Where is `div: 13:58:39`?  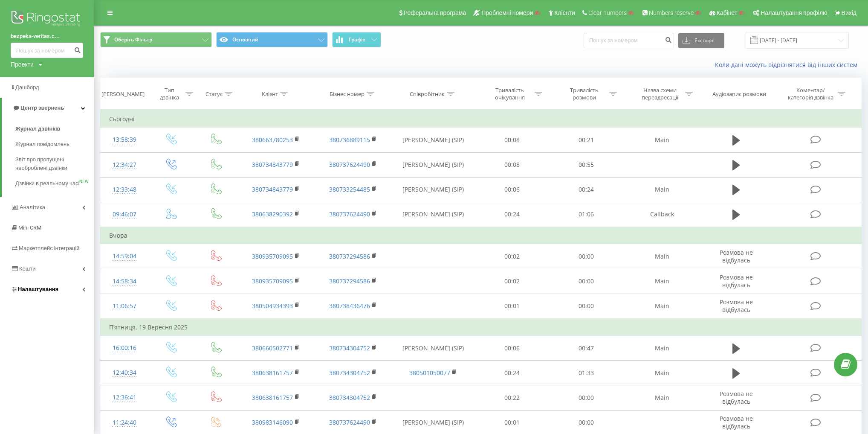 div: 13:58:39 is located at coordinates (124, 139).